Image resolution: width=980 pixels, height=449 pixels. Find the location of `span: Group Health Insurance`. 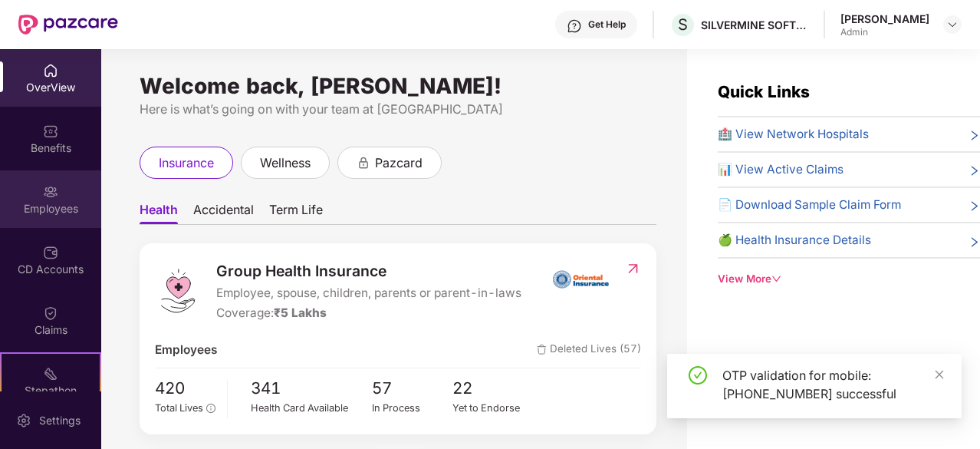

span: Group Health Insurance is located at coordinates (369, 271).